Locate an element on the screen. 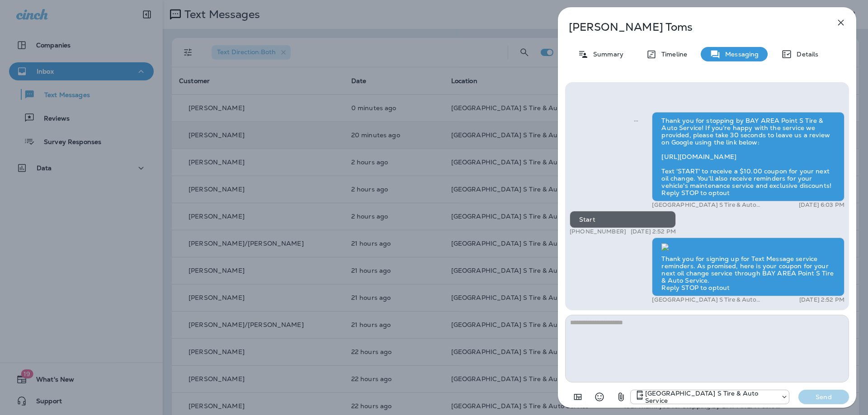  p: Timeline is located at coordinates (671, 54).